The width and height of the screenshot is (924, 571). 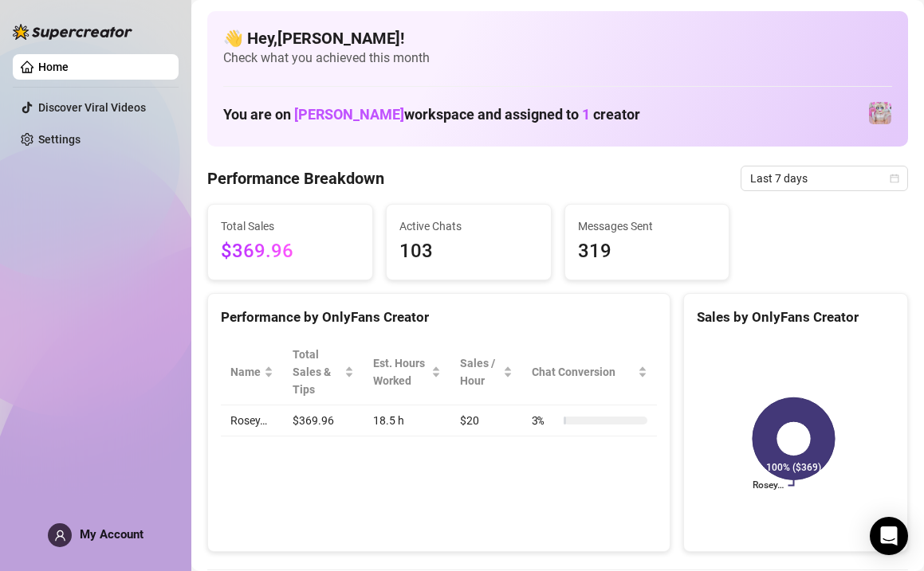 I want to click on span: My Account, so click(x=112, y=535).